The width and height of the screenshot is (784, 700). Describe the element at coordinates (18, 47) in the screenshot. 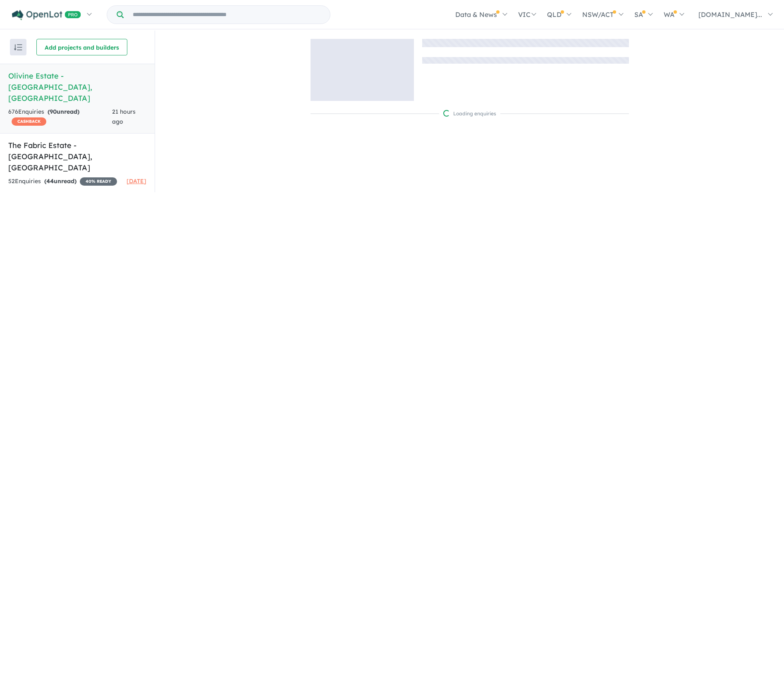

I see `img: sort.svg` at that location.